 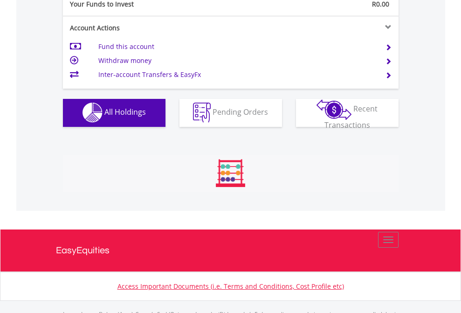 I want to click on img: pending_instructions-wht.png, so click(x=202, y=112).